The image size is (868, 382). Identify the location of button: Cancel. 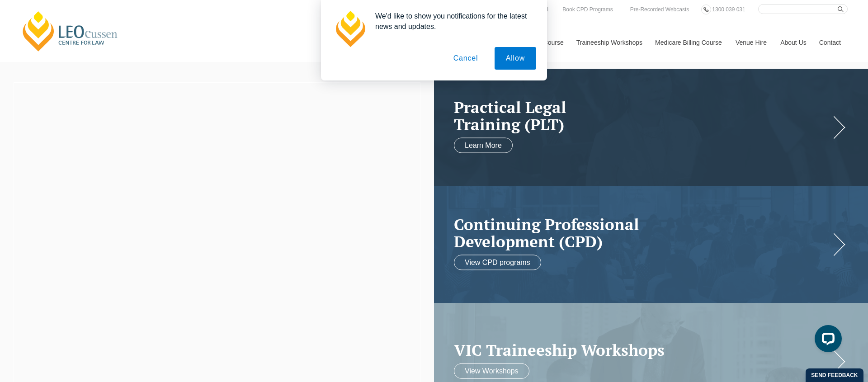
(466, 59).